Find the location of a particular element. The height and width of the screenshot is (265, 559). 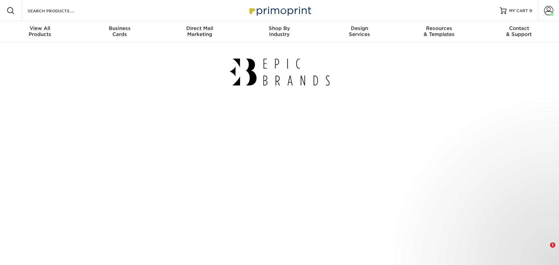

a: Contact& Support is located at coordinates (520, 32).